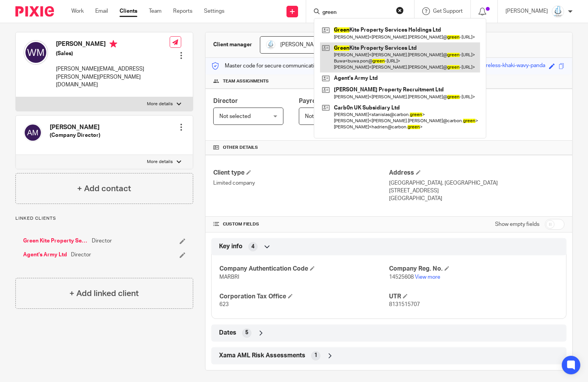 The width and height of the screenshot is (588, 382). What do you see at coordinates (474, 296) in the screenshot?
I see `h4: UTR` at bounding box center [474, 296].